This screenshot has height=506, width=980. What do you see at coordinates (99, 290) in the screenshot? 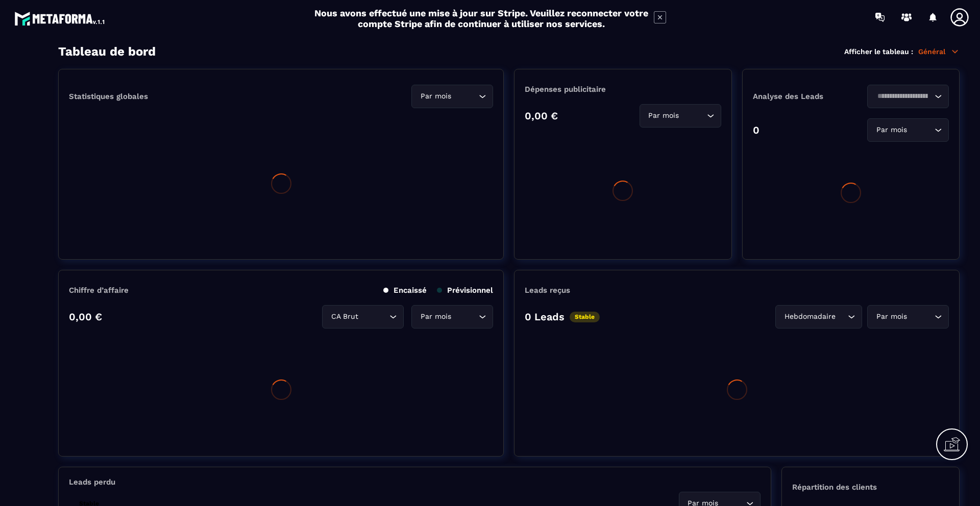
I see `p: Chiffre d’affaire` at bounding box center [99, 290].